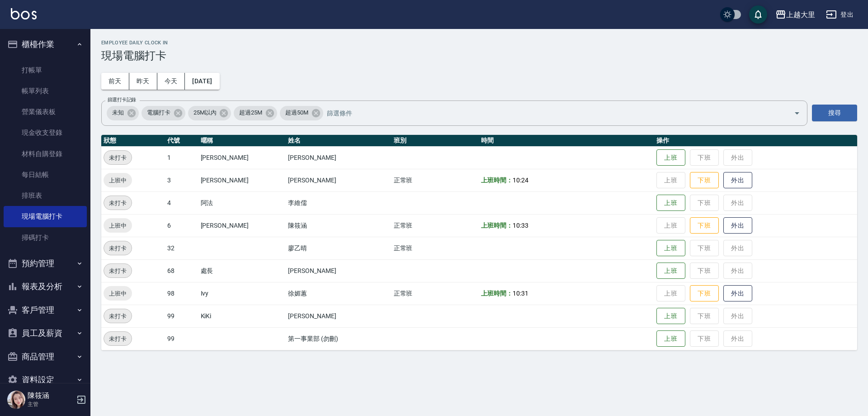 The image size is (868, 416). Describe the element at coordinates (181, 226) in the screenshot. I see `td: 6` at that location.